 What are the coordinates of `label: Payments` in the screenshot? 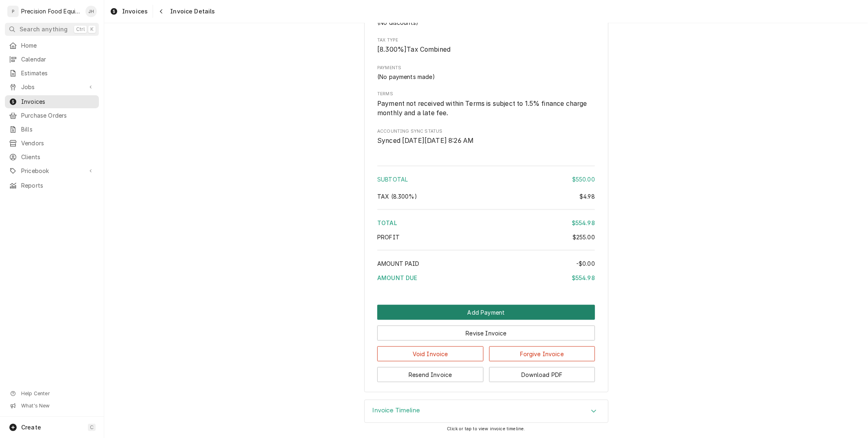 It's located at (486, 68).